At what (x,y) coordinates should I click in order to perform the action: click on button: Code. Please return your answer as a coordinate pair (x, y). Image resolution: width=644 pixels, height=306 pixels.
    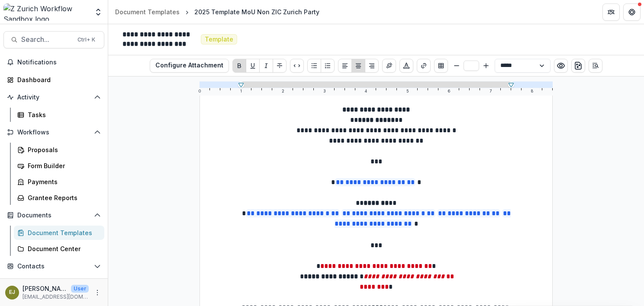
    Looking at the image, I should click on (297, 66).